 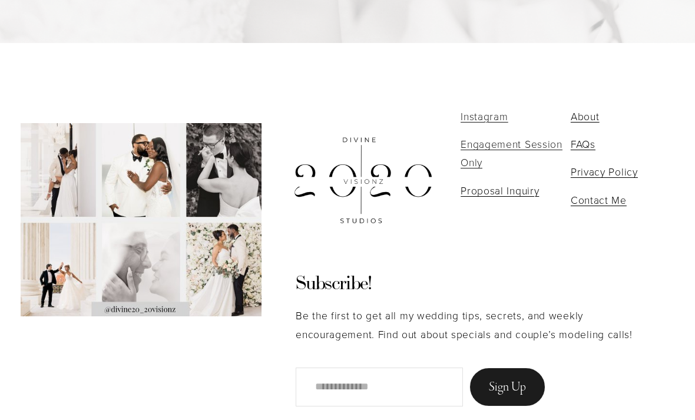 What do you see at coordinates (585, 116) in the screenshot?
I see `a: About` at bounding box center [585, 116].